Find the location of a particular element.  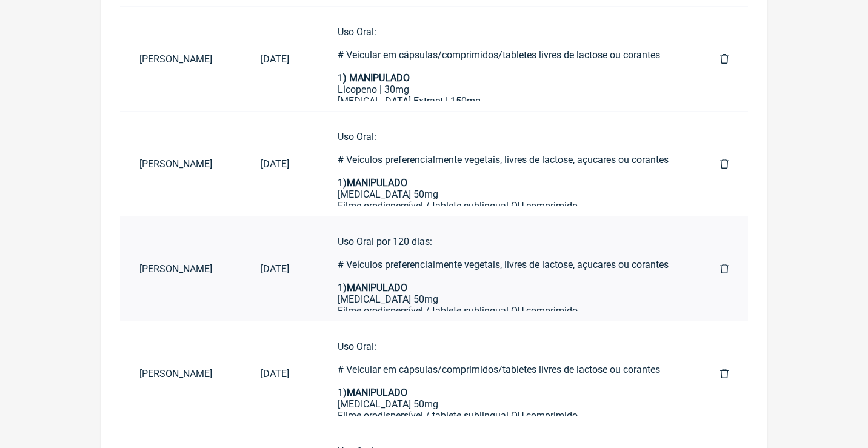

div: Uso Oral: # Veicular em cápsulas/comprimidos/tabletes livres de lactose ou corantes is located at coordinates (504, 49).